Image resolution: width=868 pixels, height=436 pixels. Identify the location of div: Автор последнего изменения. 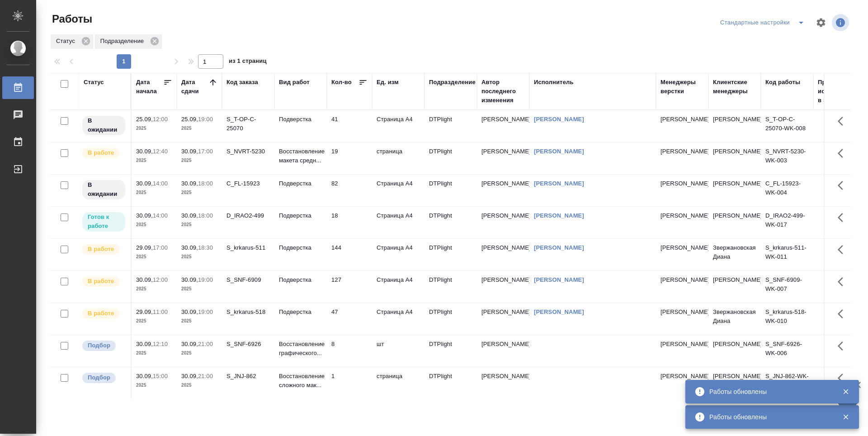
(503, 91).